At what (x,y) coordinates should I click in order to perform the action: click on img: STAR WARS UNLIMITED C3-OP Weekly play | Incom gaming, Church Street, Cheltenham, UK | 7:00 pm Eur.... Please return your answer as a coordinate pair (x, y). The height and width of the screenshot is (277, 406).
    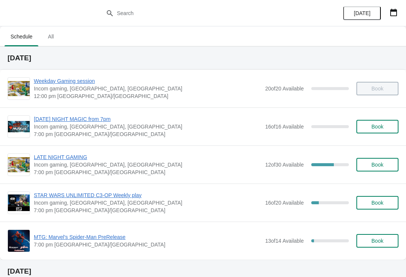
    Looking at the image, I should click on (19, 202).